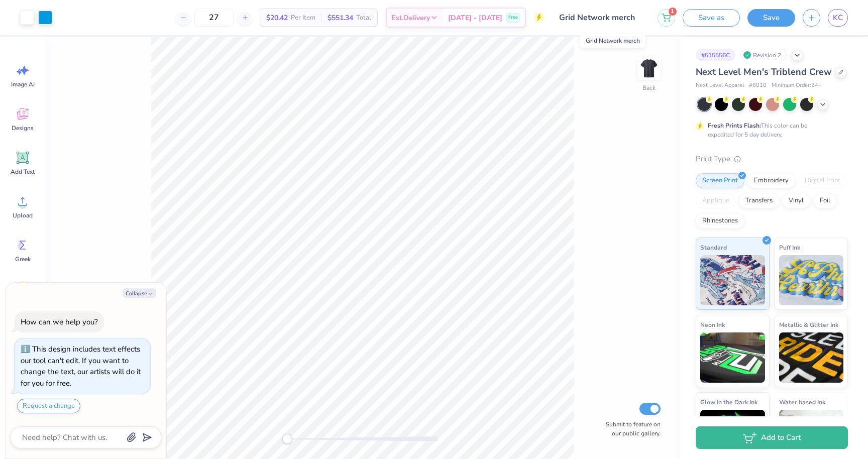 The width and height of the screenshot is (868, 459). Describe the element at coordinates (649, 68) in the screenshot. I see `img: Back` at that location.